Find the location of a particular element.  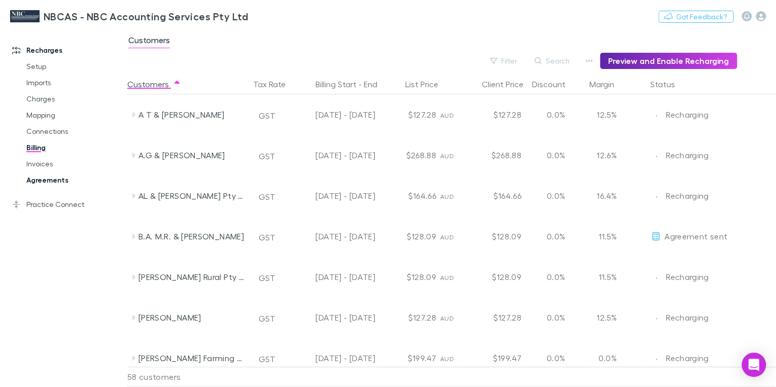

div: List Price is located at coordinates (428, 84).